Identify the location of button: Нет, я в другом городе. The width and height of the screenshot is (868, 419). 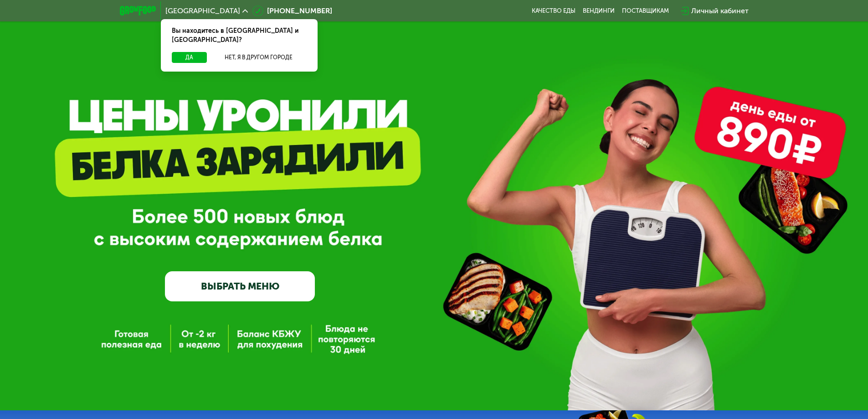
(258, 58).